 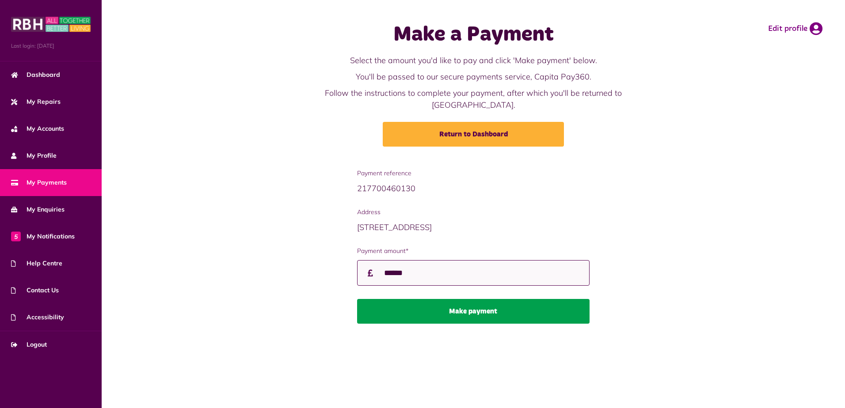 What do you see at coordinates (473, 212) in the screenshot?
I see `span: Address` at bounding box center [473, 212].